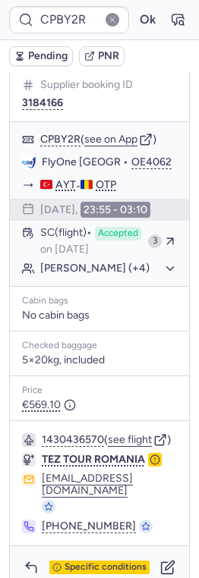 The height and width of the screenshot is (578, 199). Describe the element at coordinates (109, 56) in the screenshot. I see `span: PNR` at that location.